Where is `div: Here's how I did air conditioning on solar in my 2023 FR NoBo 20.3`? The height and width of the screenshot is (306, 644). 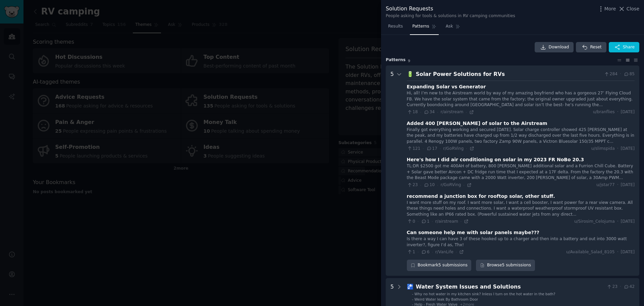 div: Here's how I did air conditioning on solar in my 2023 FR NoBo 20.3 is located at coordinates (496, 159).